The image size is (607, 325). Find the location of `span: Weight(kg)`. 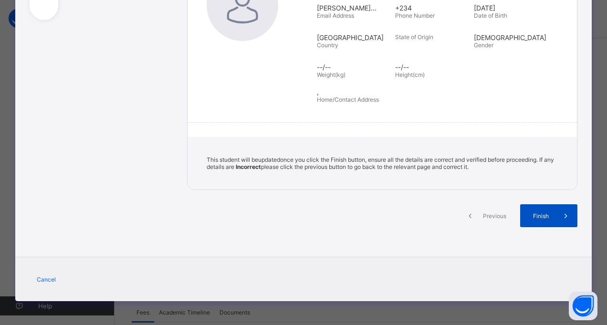

span: Weight(kg) is located at coordinates (331, 74).